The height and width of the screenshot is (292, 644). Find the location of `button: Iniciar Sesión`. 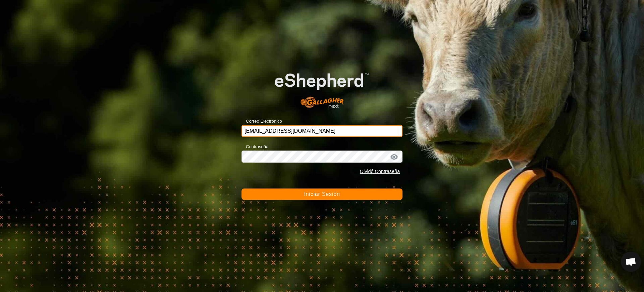

button: Iniciar Sesión is located at coordinates (322, 194).